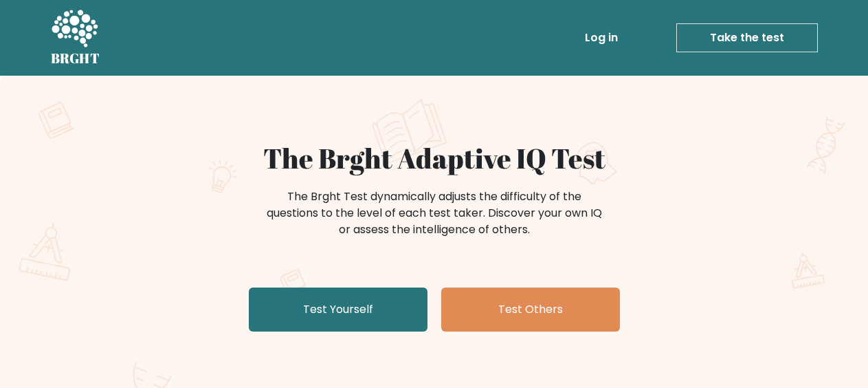 This screenshot has width=868, height=388. Describe the element at coordinates (747, 37) in the screenshot. I see `a: Take the test` at that location.